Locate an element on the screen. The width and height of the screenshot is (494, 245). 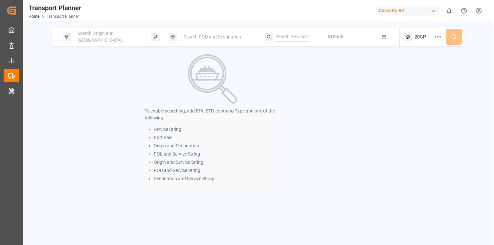
span: ETD-ETA is located at coordinates (336, 36).